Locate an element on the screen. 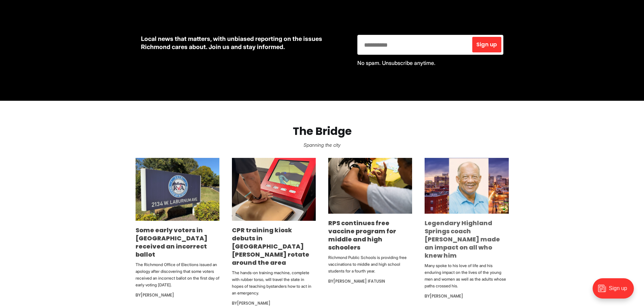 This screenshot has width=644, height=308. a: RPS continues free vaccine program for middle and high schoolers is located at coordinates (362, 235).